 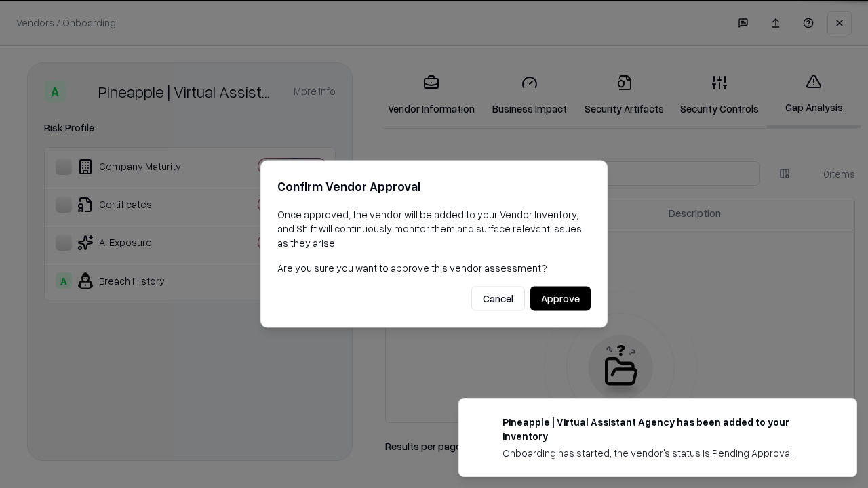 I want to click on p: Once approved, the vendor will be added to your Vendor Inventory, and Shift will continuously mon..., so click(x=434, y=229).